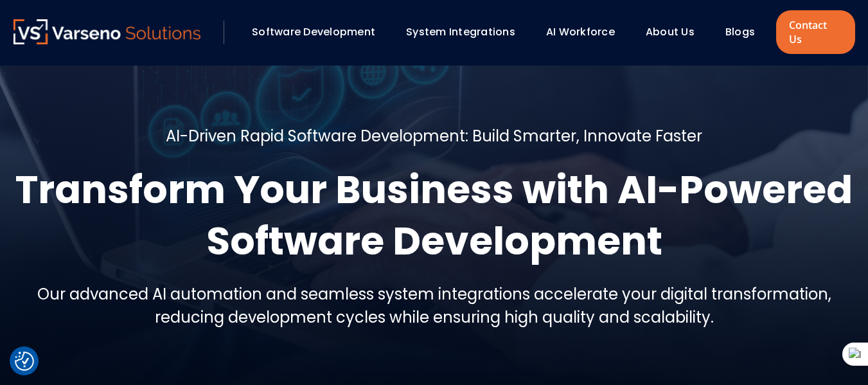  Describe the element at coordinates (586, 32) in the screenshot. I see `div: AI Workforce` at that location.